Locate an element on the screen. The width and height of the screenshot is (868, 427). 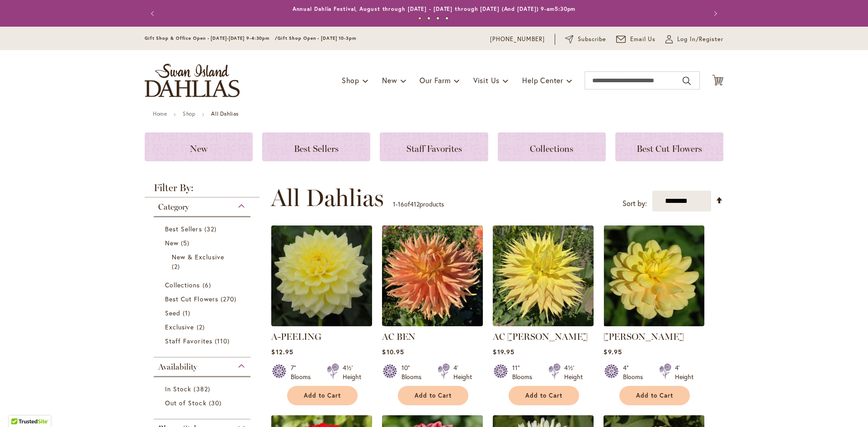
label: Sort by: is located at coordinates (635, 204).